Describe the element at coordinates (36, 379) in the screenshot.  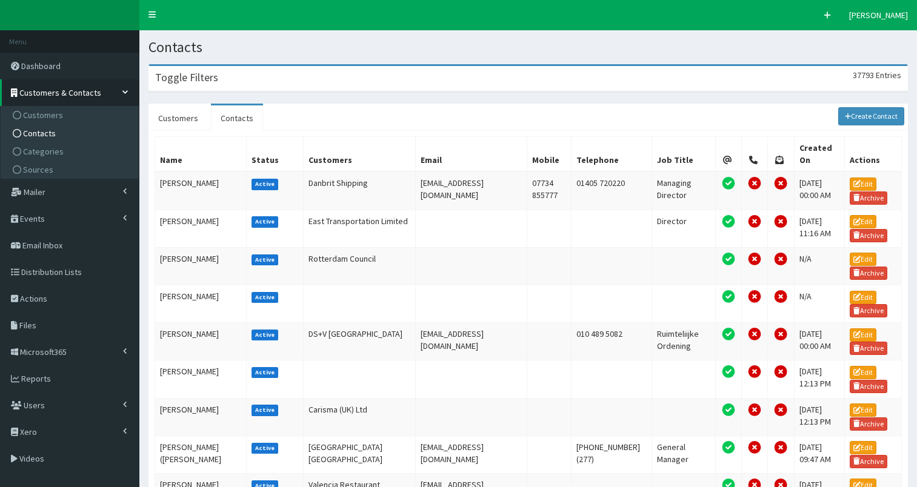
I see `span: Reports` at that location.